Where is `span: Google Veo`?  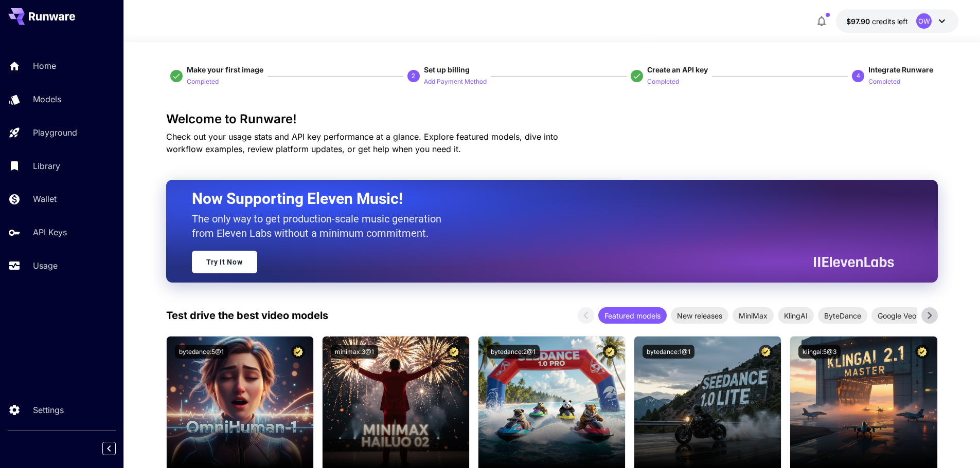
span: Google Veo is located at coordinates (897, 316).